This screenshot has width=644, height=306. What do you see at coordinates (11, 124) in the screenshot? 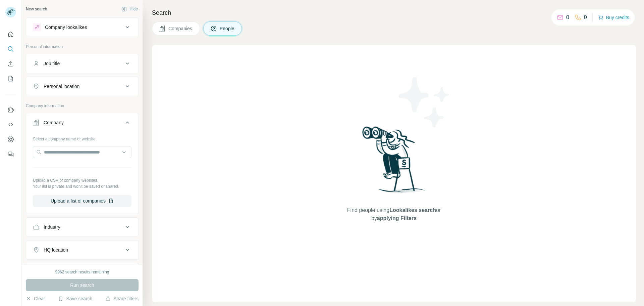
I see `button: Use Surfe API` at bounding box center [11, 124].